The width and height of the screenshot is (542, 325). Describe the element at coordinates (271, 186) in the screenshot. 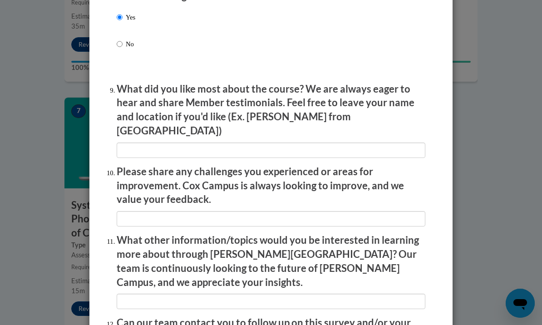

I see `p: Please share any challenges you experienced or areas for improvement. Cox Campus is always lookin...` at that location.